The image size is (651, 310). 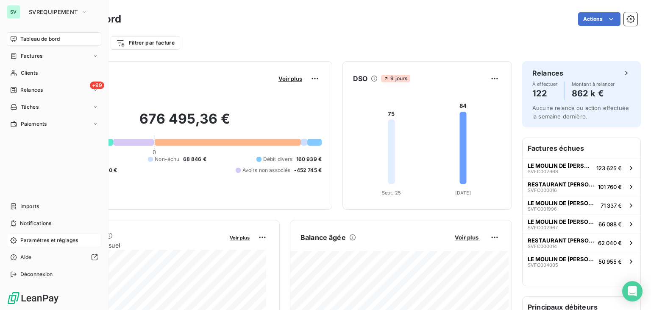 I want to click on button: Filtrer par facture, so click(x=145, y=43).